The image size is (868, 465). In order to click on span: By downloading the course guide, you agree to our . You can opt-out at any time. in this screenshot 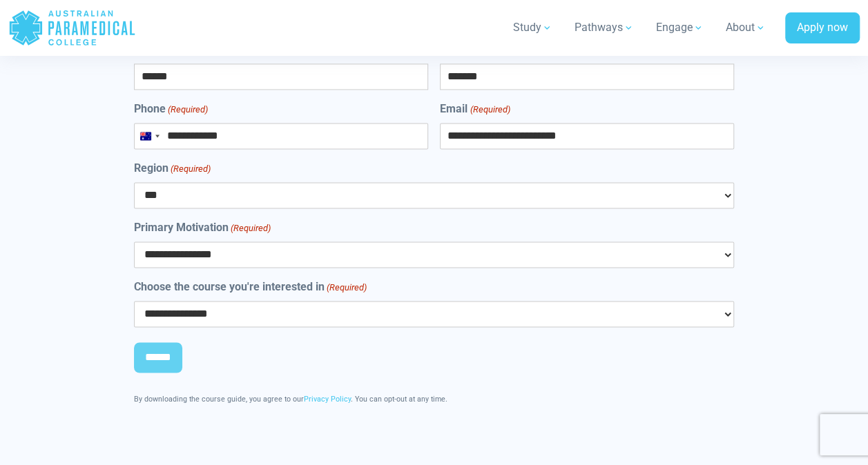, I will do `click(291, 398)`.